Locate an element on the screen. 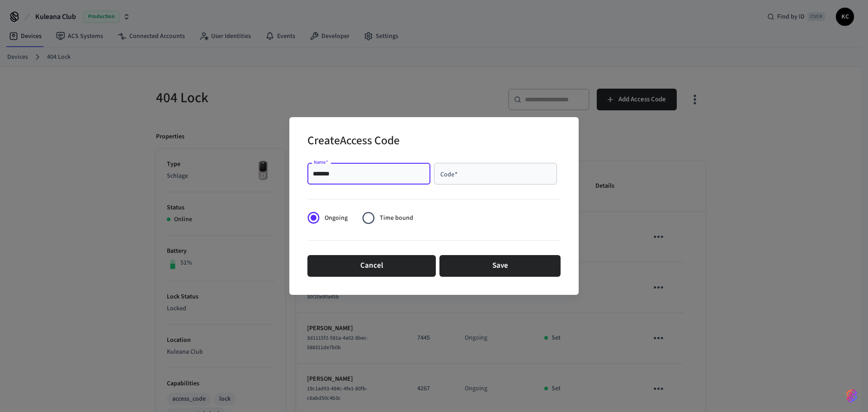 Image resolution: width=868 pixels, height=412 pixels. label: Name is located at coordinates (321, 162).